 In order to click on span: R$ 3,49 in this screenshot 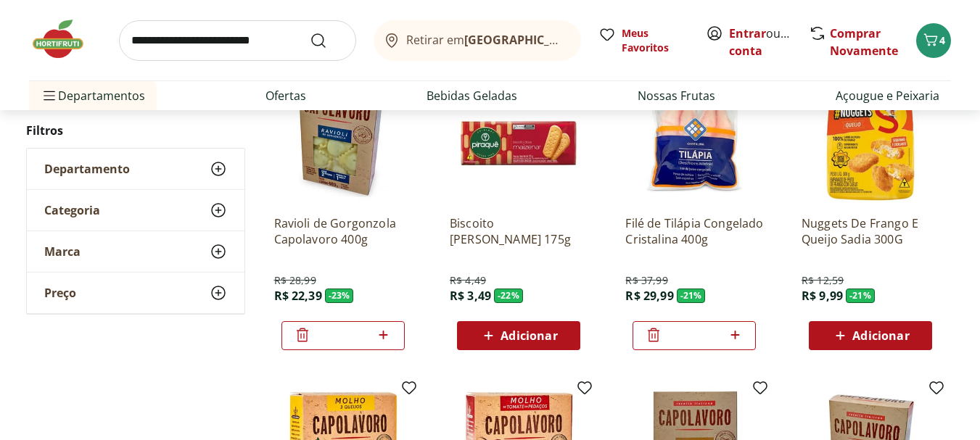, I will do `click(470, 296)`.